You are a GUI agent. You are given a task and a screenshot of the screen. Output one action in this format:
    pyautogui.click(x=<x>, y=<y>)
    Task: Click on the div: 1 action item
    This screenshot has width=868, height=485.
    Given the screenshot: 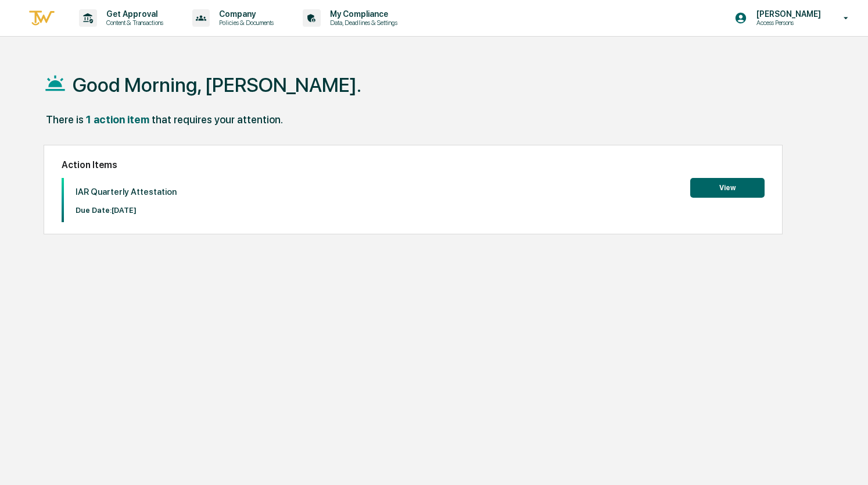 What is the action you would take?
    pyautogui.click(x=118, y=119)
    